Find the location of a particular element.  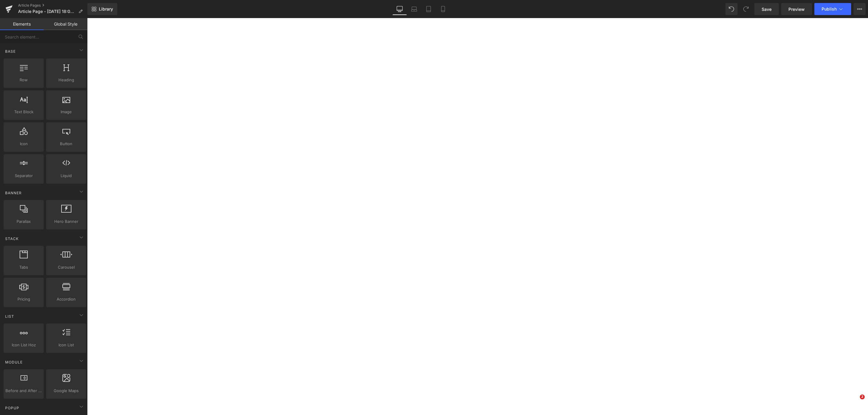

span: Image is located at coordinates (66, 112).